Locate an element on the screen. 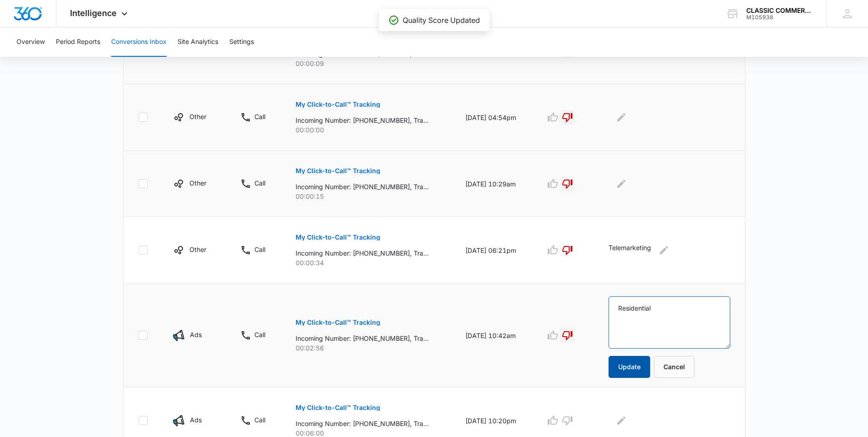 The image size is (868, 437). button: Update is located at coordinates (629, 367).